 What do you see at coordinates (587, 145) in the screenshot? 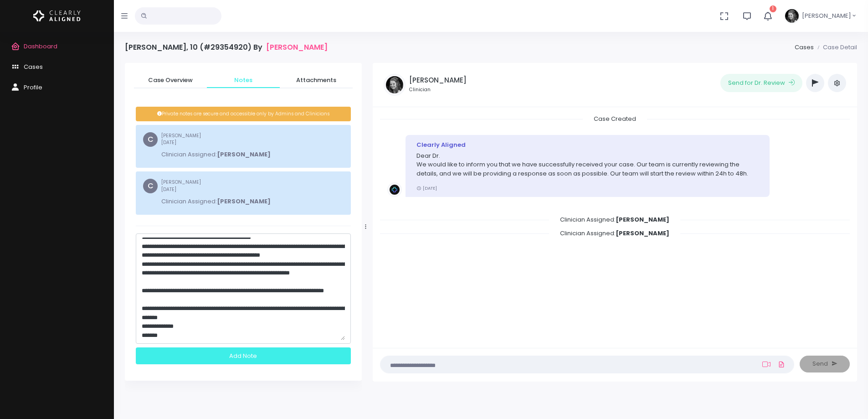
I see `div: Clearly Aligned` at bounding box center [587, 145].